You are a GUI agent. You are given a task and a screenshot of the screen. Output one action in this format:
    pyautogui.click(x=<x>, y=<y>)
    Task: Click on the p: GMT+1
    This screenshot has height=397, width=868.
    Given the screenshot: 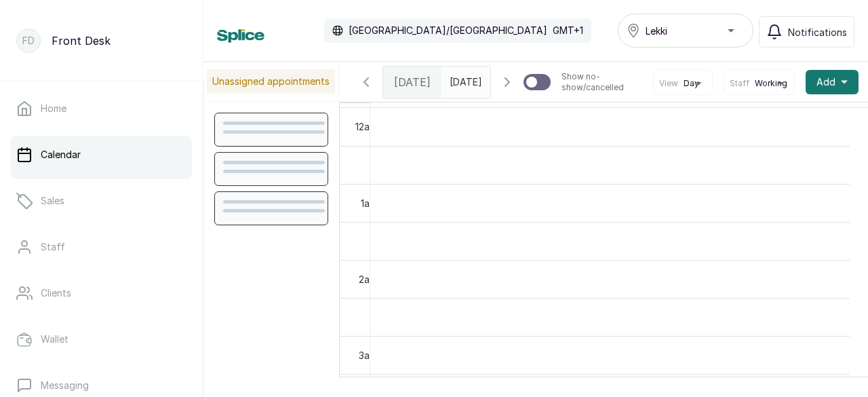 What is the action you would take?
    pyautogui.click(x=568, y=31)
    